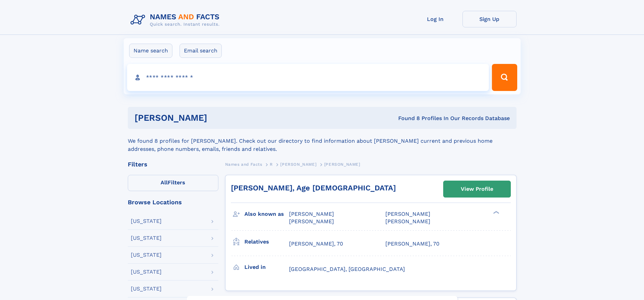 The height and width of the screenshot is (300, 644). What do you see at coordinates (477, 189) in the screenshot?
I see `div: View Profile` at bounding box center [477, 189].